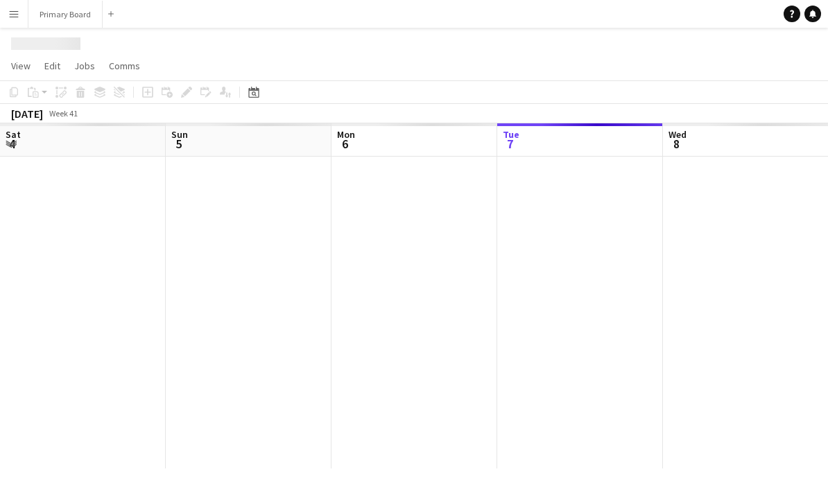 The width and height of the screenshot is (828, 492). What do you see at coordinates (63, 113) in the screenshot?
I see `span: Week 41` at bounding box center [63, 113].